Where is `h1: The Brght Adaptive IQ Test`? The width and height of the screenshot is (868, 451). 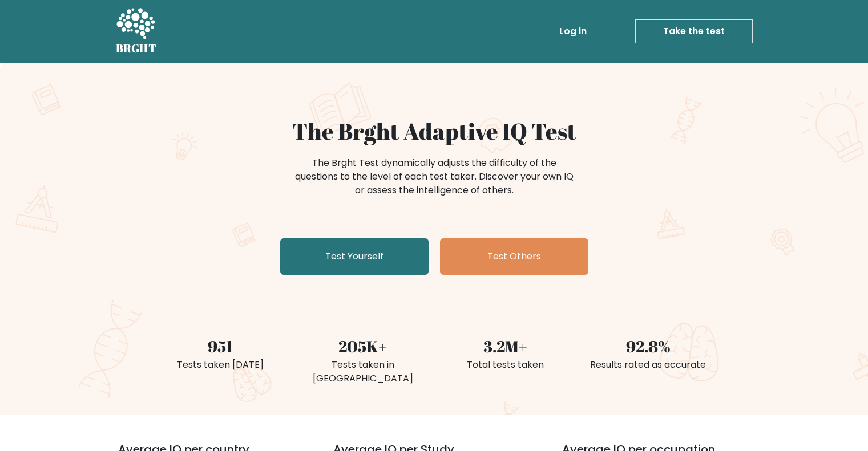
h1: The Brght Adaptive IQ Test is located at coordinates (434, 131).